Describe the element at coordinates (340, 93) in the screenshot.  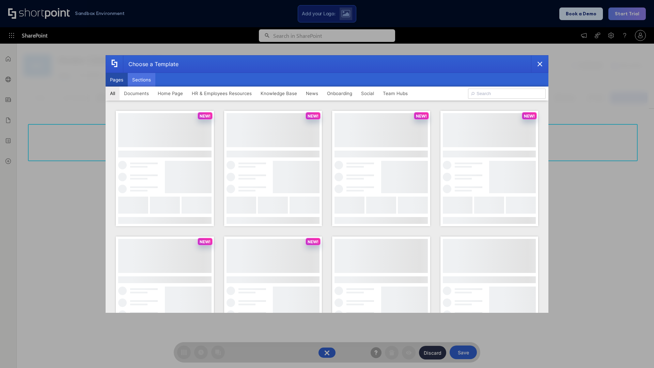
I see `button: Onboarding` at that location.